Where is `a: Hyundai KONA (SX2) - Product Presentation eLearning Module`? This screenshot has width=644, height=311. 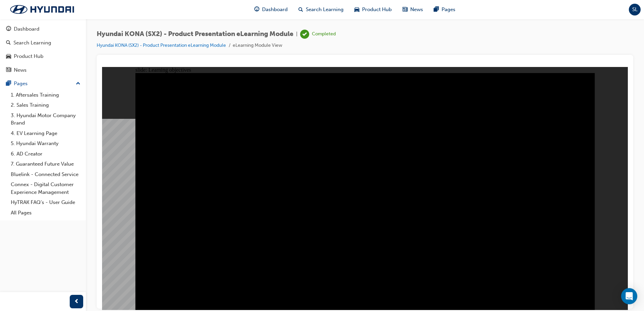 a: Hyundai KONA (SX2) - Product Presentation eLearning Module is located at coordinates (161, 45).